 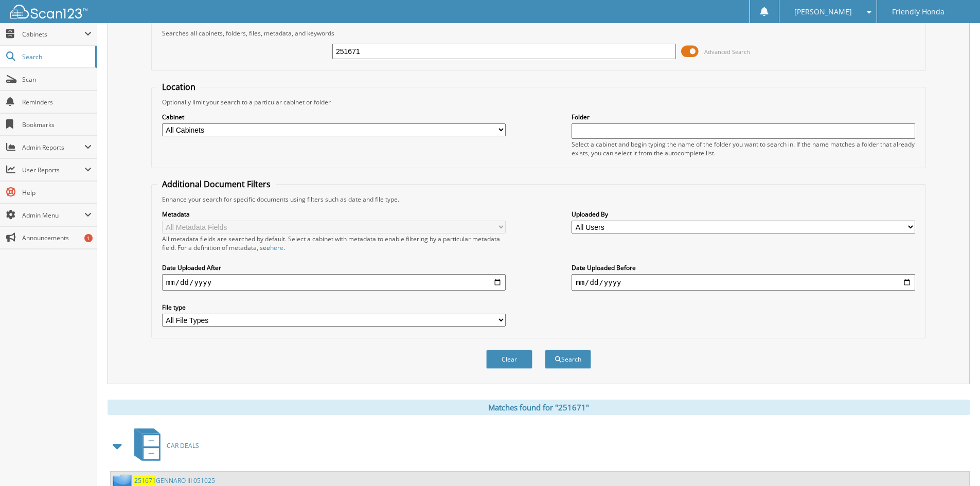 I want to click on label: Metadata, so click(x=334, y=214).